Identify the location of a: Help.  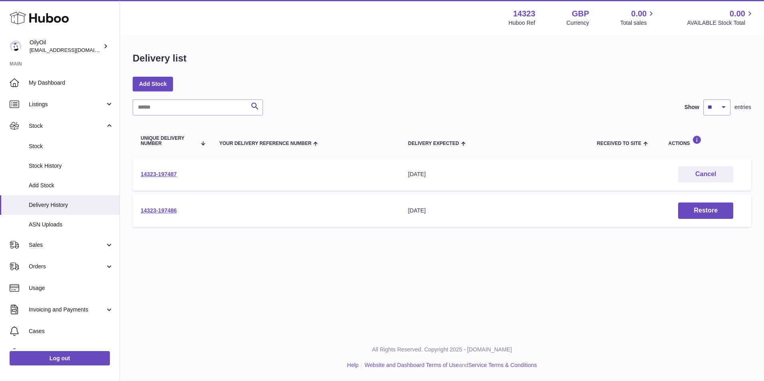
(353, 365).